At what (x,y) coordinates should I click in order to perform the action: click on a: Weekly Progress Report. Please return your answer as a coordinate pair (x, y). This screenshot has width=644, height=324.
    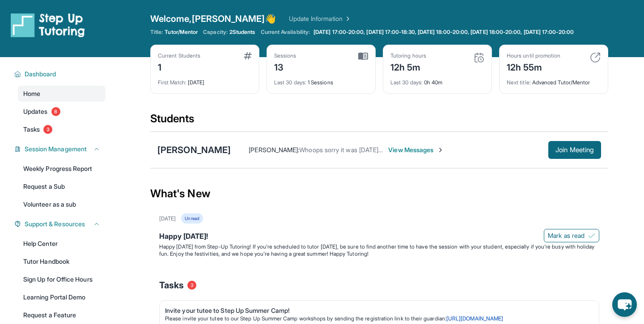
    Looking at the image, I should click on (61, 169).